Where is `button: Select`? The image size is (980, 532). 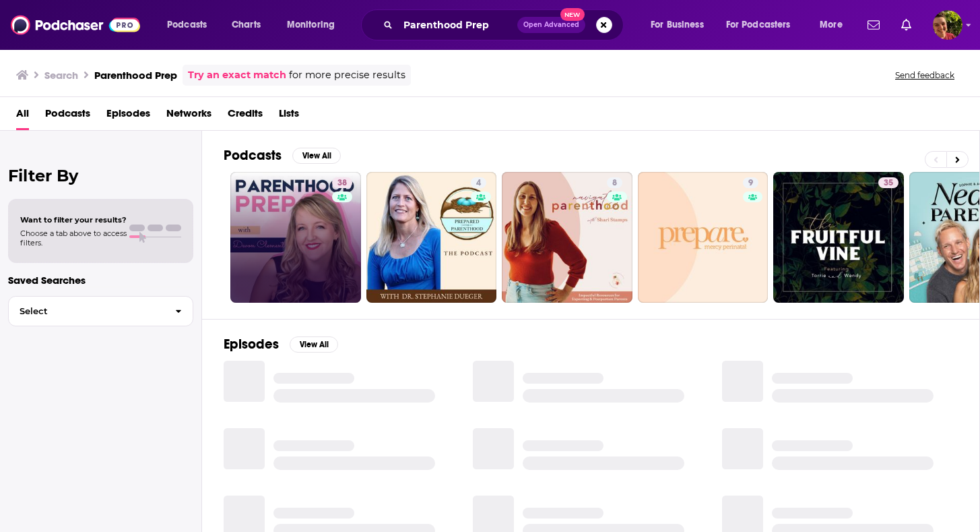
button: Select is located at coordinates (100, 311).